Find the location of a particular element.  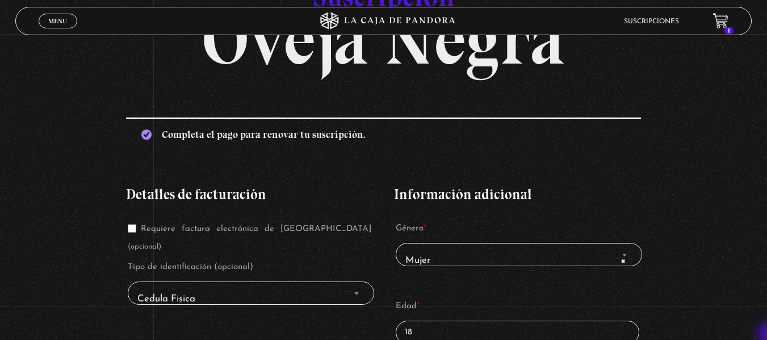

span: (opcional) is located at coordinates (144, 246).